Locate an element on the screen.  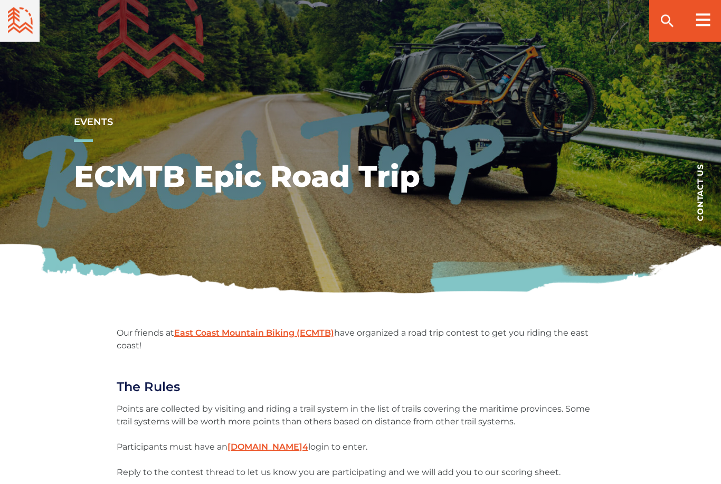
p: Participants must have an login to enter. is located at coordinates (360, 447).